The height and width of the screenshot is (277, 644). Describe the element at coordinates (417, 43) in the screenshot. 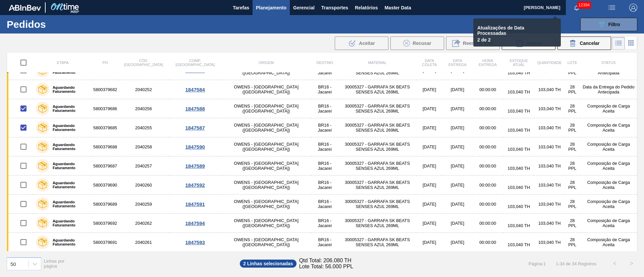

I see `button: Recusar` at that location.